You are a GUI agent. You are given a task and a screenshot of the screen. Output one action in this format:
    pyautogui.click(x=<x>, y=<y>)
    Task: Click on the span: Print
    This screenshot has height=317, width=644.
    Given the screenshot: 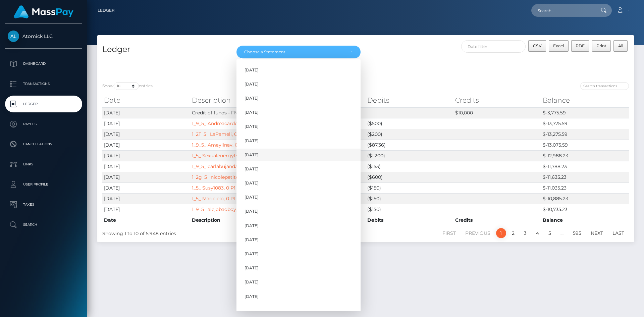 What is the action you would take?
    pyautogui.click(x=601, y=46)
    